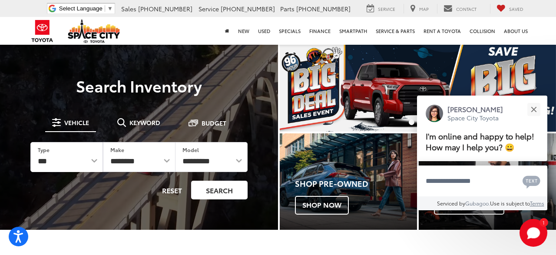  Describe the element at coordinates (531, 182) in the screenshot. I see `svg: Text` at that location.